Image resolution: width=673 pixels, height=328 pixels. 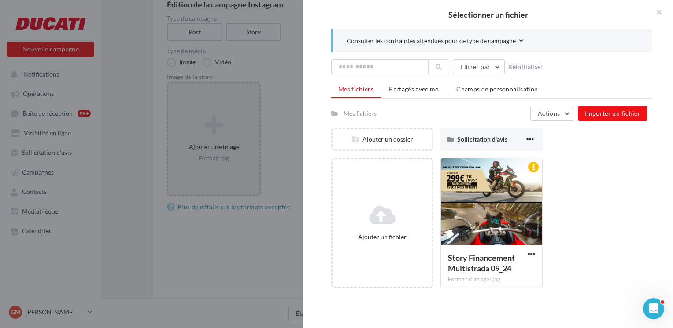 I want to click on span: Mes fichiers, so click(x=356, y=89).